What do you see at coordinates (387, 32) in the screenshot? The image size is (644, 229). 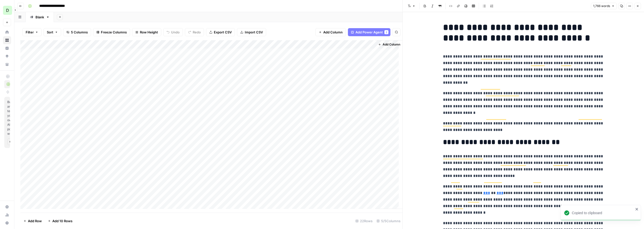 I see `div: 2` at bounding box center [387, 32].